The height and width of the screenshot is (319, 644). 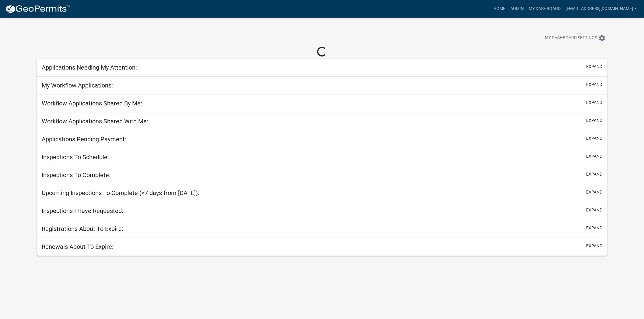 I want to click on h5: Inspections To Complete:, so click(x=76, y=175).